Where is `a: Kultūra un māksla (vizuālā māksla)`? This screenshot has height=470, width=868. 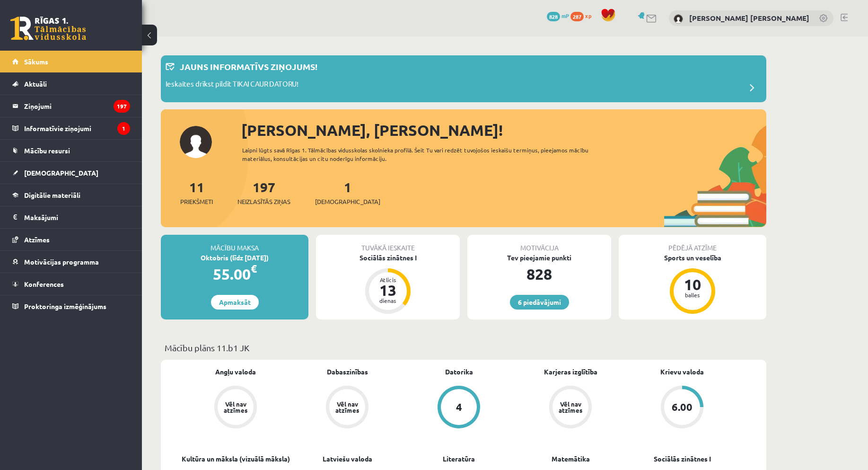 a: Kultūra un māksla (vizuālā māksla) is located at coordinates (236, 458).